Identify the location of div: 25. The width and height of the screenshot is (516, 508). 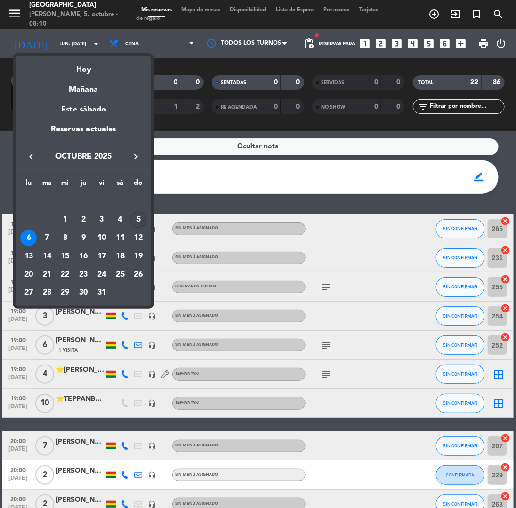
(120, 275).